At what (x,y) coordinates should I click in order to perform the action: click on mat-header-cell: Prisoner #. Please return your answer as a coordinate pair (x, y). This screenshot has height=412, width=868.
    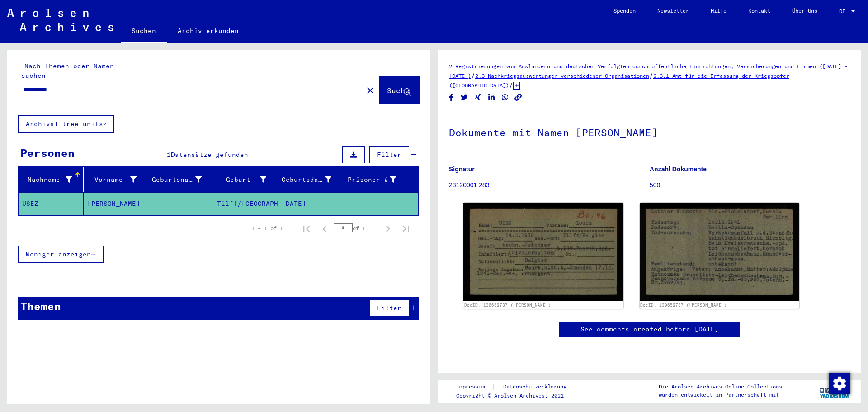
    Looking at the image, I should click on (381, 179).